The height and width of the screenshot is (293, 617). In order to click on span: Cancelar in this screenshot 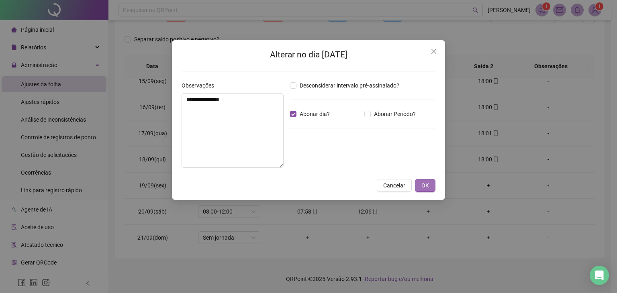, I will do `click(394, 185)`.